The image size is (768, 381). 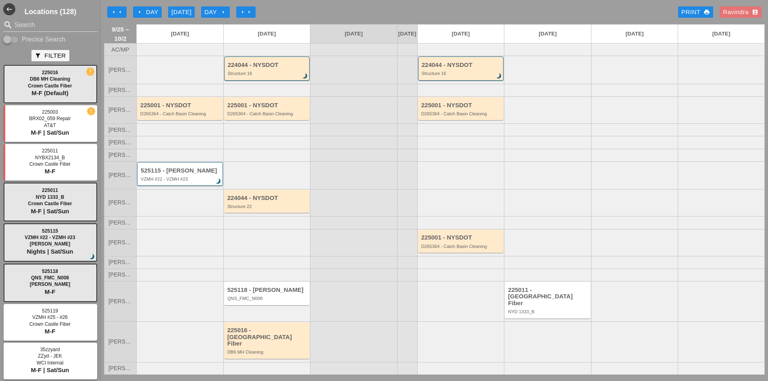 I want to click on span: M-F | Sat/Sun, so click(x=50, y=370).